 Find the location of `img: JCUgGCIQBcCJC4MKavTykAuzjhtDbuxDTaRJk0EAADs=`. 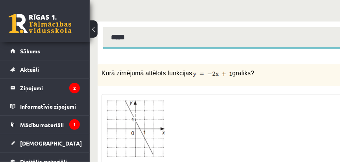

img: JCUgGCIQBcCJC4MKavTykAuzjhtDbuxDTaRJk0EAADs= is located at coordinates (212, 74).